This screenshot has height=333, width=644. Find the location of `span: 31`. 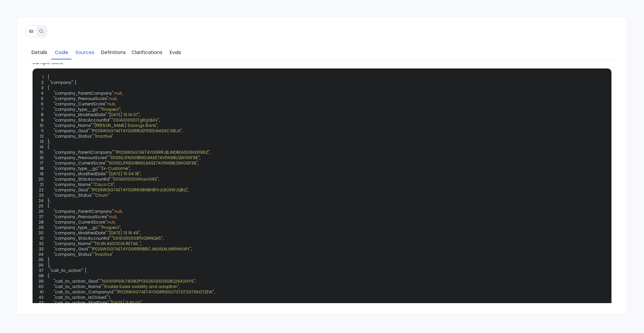

span: 31 is located at coordinates (41, 238).